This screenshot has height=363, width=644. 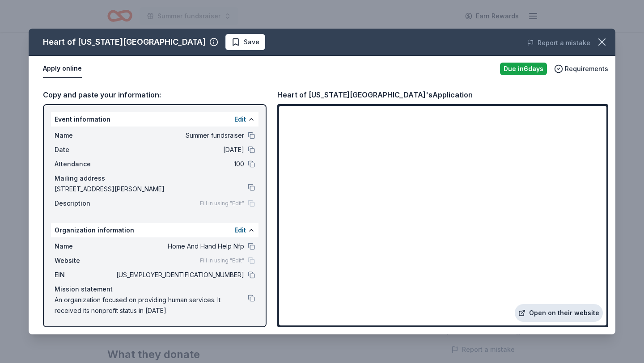 What do you see at coordinates (179, 164) in the screenshot?
I see `span: 100` at bounding box center [179, 164].